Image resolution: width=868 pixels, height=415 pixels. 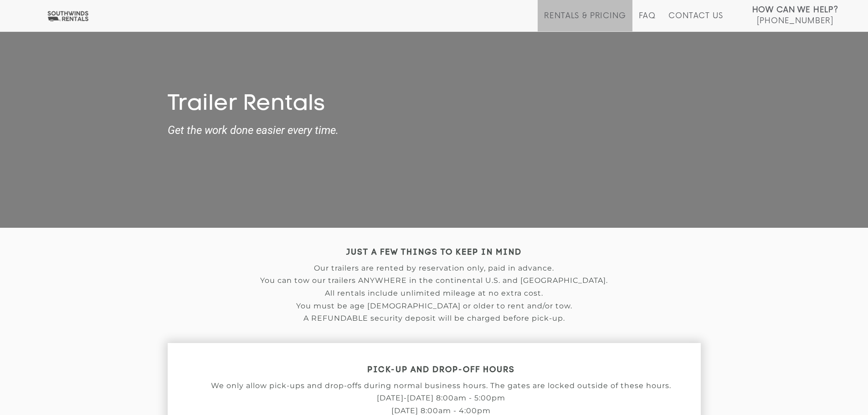 I want to click on img: Southwinds Rentals Logo, so click(x=68, y=16).